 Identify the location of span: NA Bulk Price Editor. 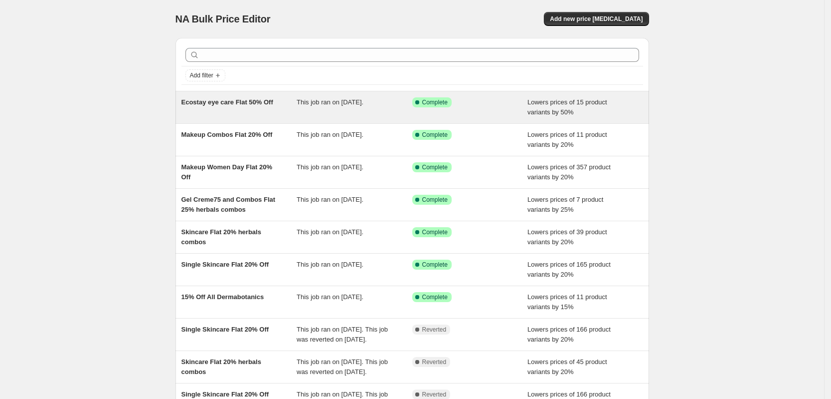
(223, 19).